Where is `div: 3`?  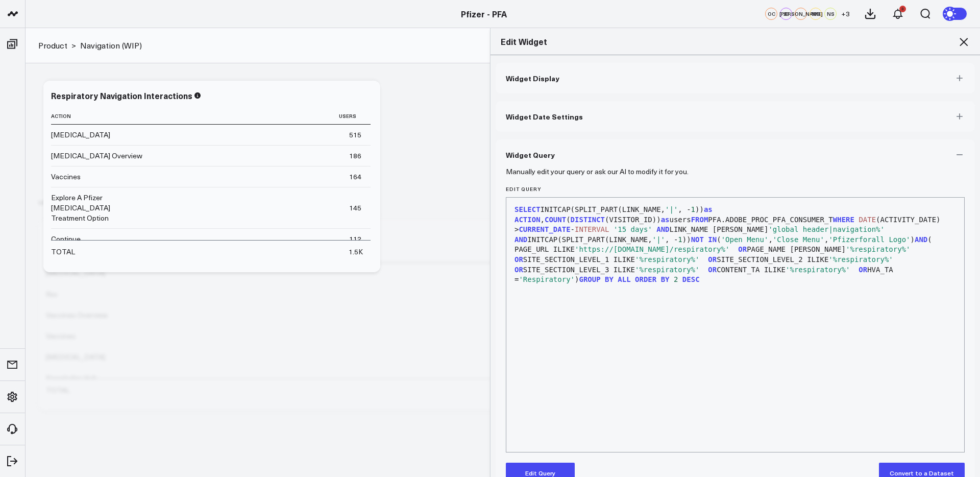
div: 3 is located at coordinates (903, 8).